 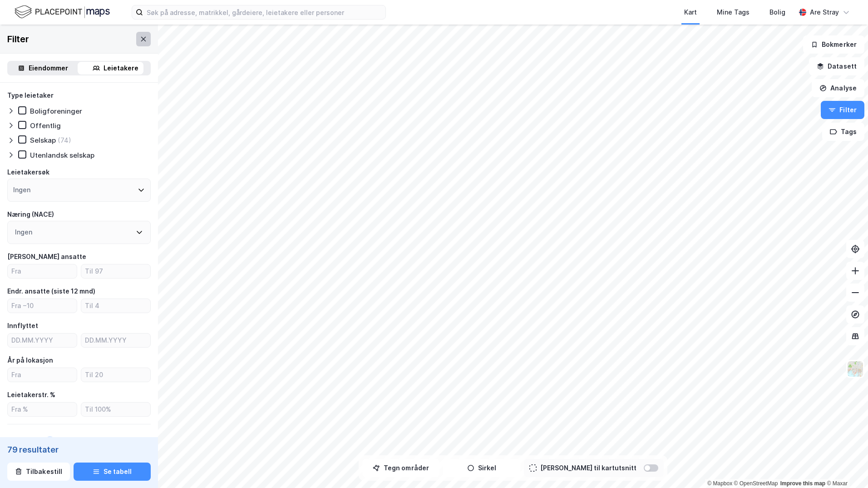 What do you see at coordinates (264, 12) in the screenshot?
I see `input: Søk på adresse, matrikkel, gårdeiere, leietakere eller personer` at bounding box center [264, 12].